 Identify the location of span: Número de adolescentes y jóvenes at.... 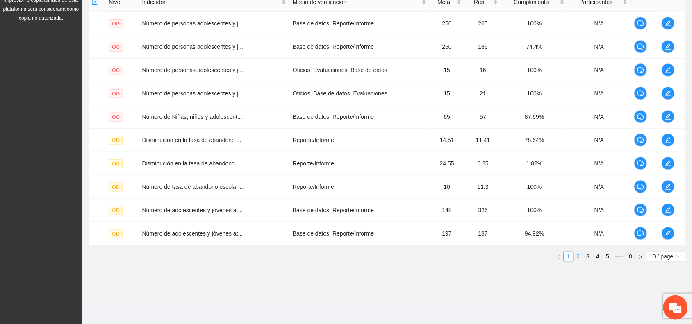
(193, 234).